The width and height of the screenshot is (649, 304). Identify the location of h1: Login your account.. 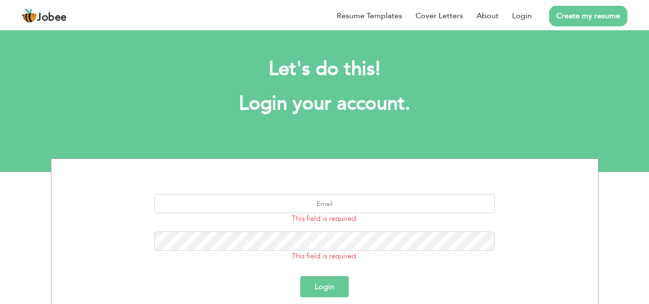
(325, 104).